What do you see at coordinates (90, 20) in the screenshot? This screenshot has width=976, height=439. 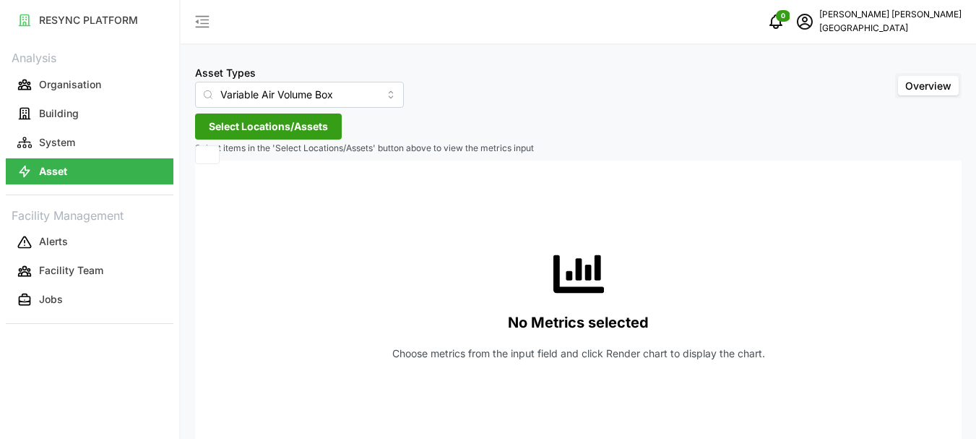 I see `a: RESYNC PLATFORM` at bounding box center [90, 20].